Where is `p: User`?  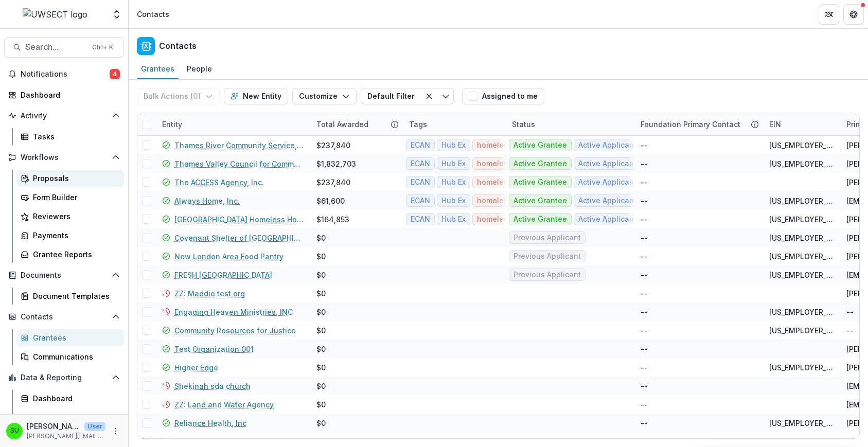
p: User is located at coordinates (95, 426).